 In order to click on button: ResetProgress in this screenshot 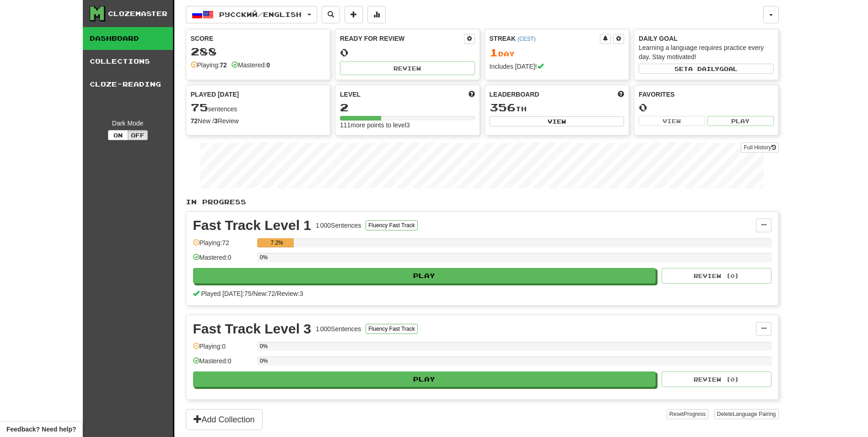, I will do `click(687, 414)`.